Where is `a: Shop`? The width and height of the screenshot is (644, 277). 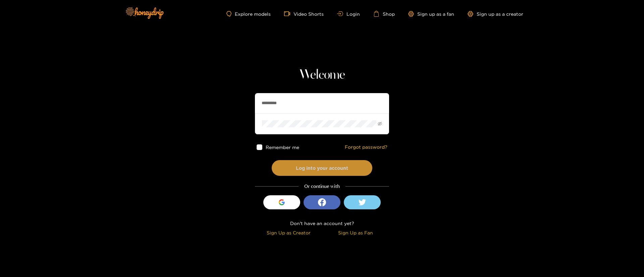 a: Shop is located at coordinates (384, 14).